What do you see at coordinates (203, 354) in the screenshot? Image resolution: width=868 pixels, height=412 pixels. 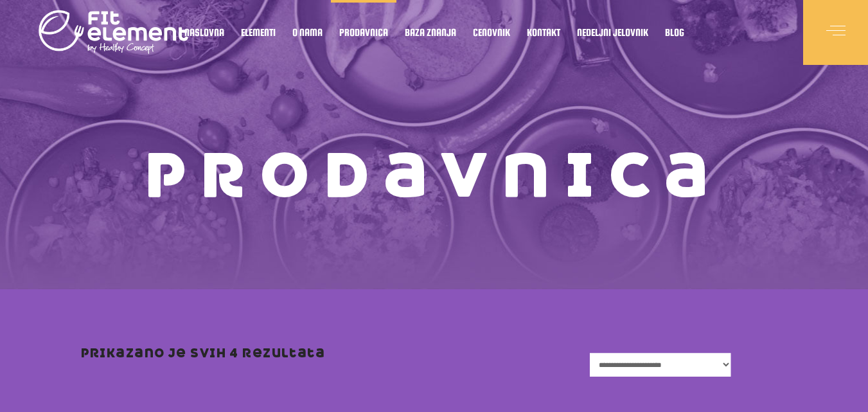 I see `p: Prikazano je svih 4 rezultata` at bounding box center [203, 354].